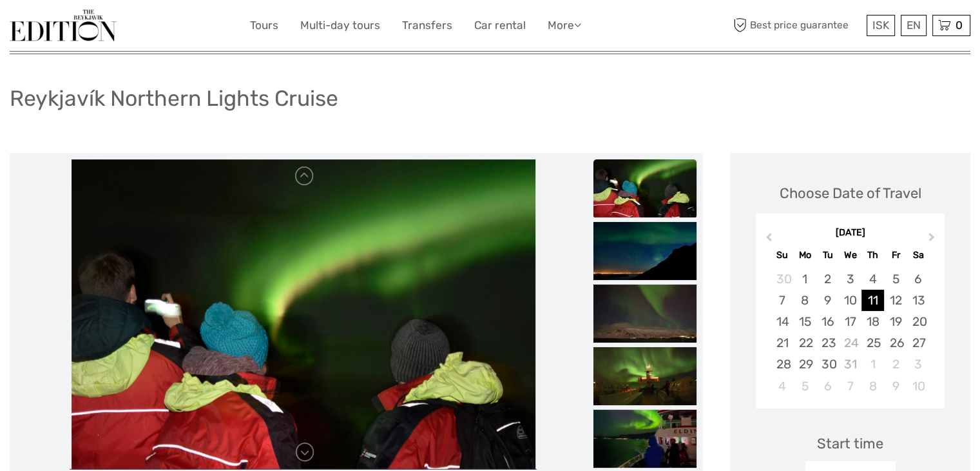  What do you see at coordinates (82, 27) in the screenshot?
I see `p: We're away right now. Please check back later!` at bounding box center [82, 27].